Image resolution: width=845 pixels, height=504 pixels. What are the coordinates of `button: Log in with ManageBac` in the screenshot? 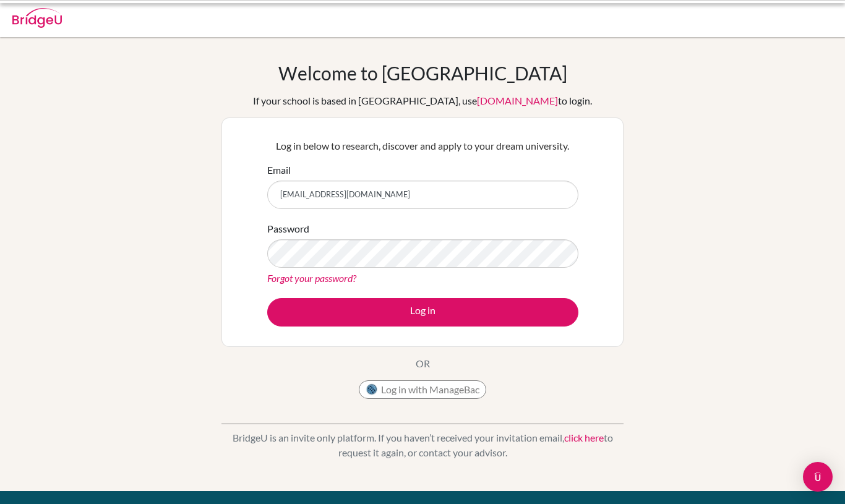 It's located at (422, 389).